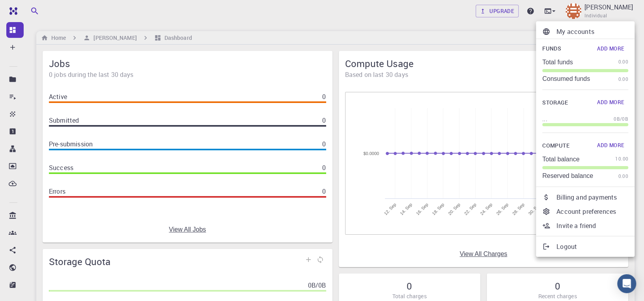  I want to click on span: Funds, so click(552, 48).